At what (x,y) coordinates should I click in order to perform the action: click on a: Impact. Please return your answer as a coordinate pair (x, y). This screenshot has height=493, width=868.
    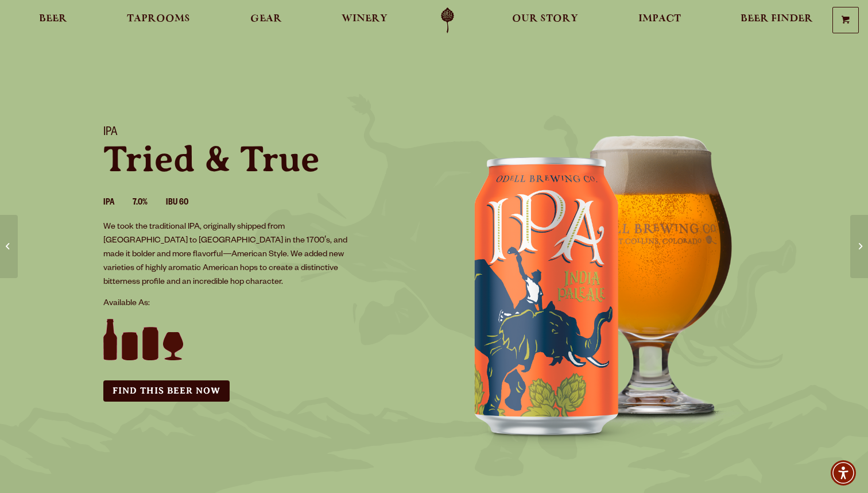
    Looking at the image, I should click on (660, 20).